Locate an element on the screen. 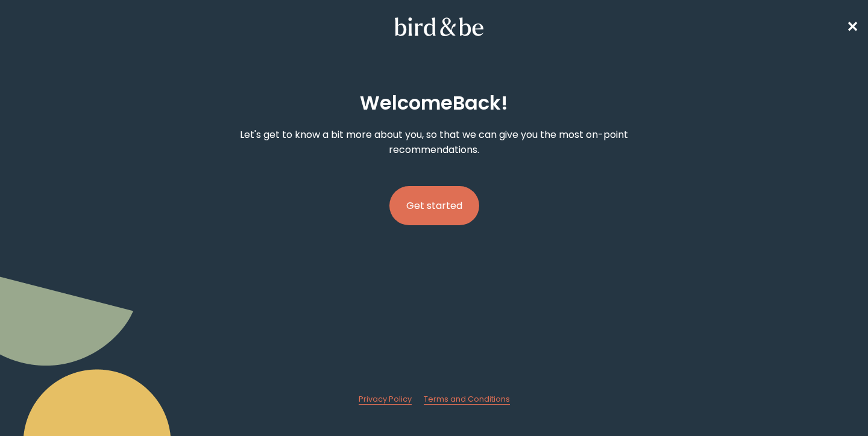  a: Privacy Policy is located at coordinates (385, 399).